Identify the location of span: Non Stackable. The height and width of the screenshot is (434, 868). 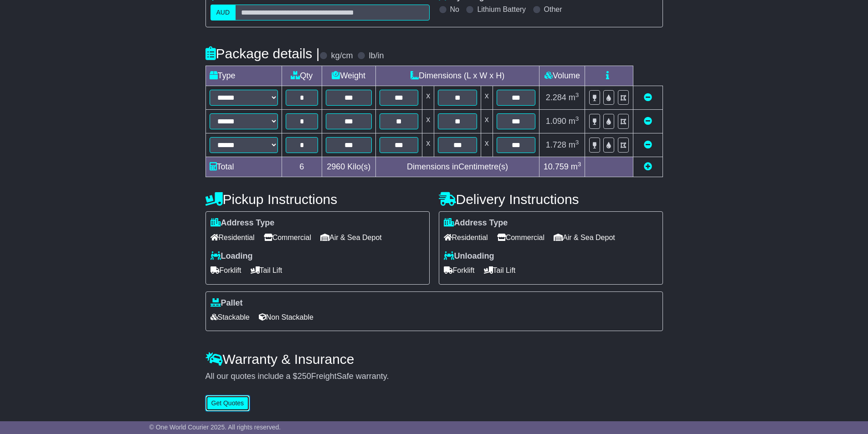
(286, 316).